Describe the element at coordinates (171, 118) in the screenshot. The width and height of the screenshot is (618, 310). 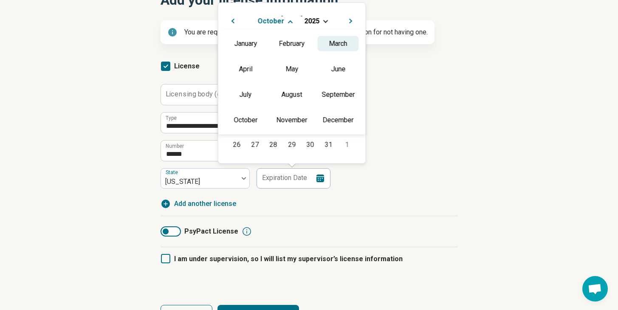
I see `label: Type` at that location.